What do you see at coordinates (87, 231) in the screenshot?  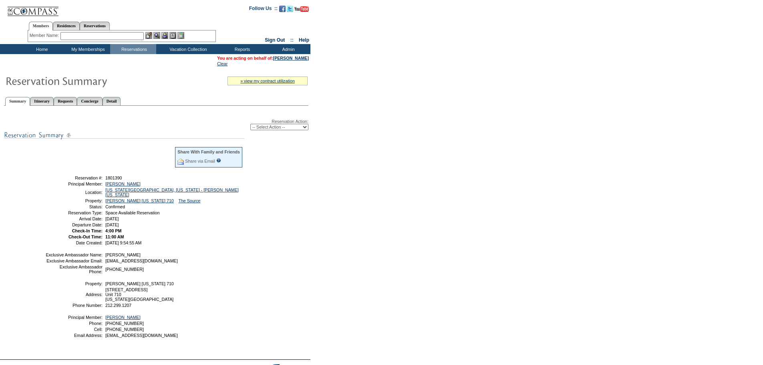 I see `strong: Check-In Time:` at bounding box center [87, 231].